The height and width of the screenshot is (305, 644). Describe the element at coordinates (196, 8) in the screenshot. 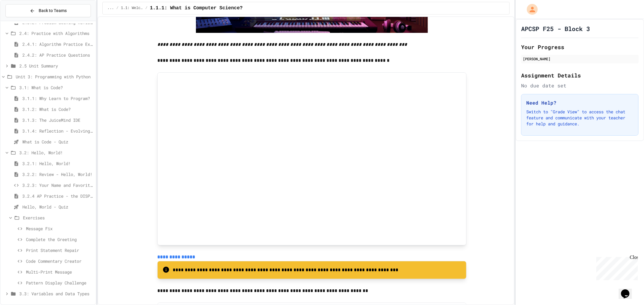

I see `span: 1.1.1: What is Computer Science?` at that location.